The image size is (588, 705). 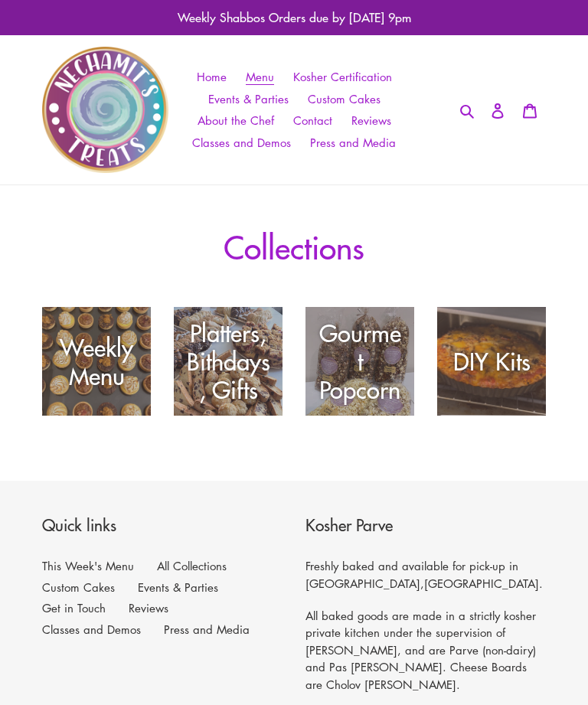 What do you see at coordinates (236, 120) in the screenshot?
I see `a: About the Chef` at bounding box center [236, 120].